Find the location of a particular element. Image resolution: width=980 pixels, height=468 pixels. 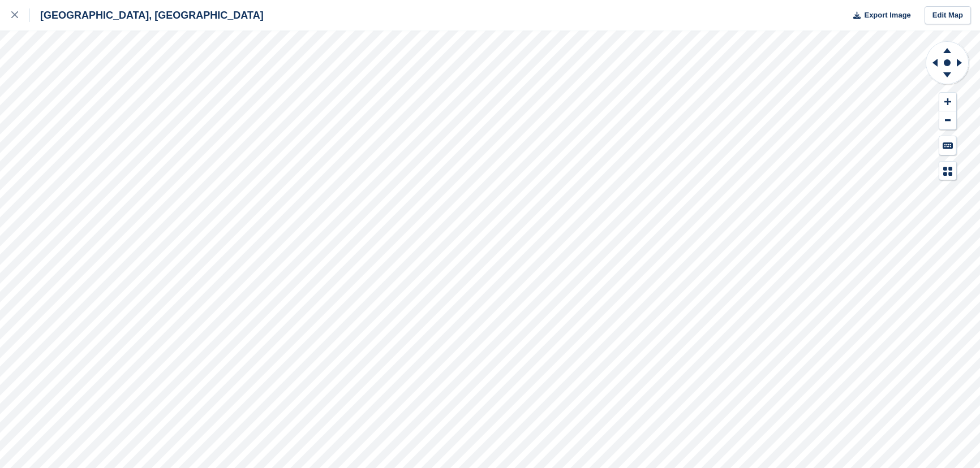

button: Zoom Out is located at coordinates (947, 121).